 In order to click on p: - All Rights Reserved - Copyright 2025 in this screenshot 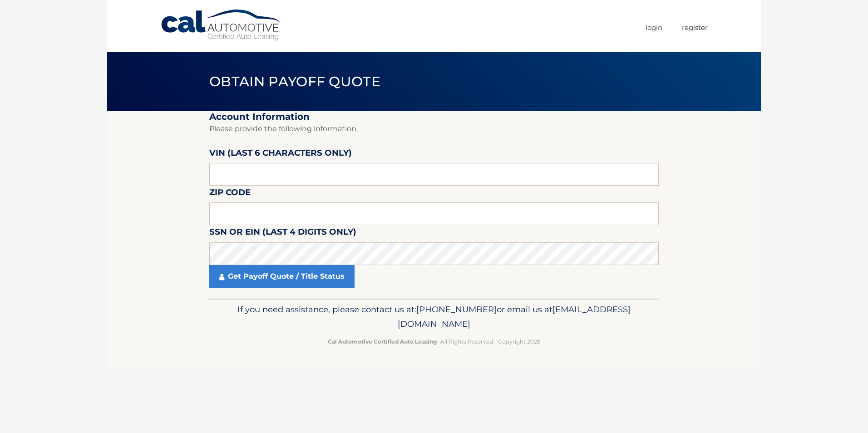, I will do `click(434, 341)`.